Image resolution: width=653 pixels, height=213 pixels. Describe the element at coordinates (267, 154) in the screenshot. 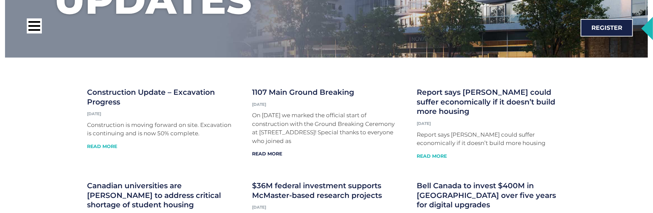

I see `a: Read more about 1107 Main Ground Breaking` at that location.